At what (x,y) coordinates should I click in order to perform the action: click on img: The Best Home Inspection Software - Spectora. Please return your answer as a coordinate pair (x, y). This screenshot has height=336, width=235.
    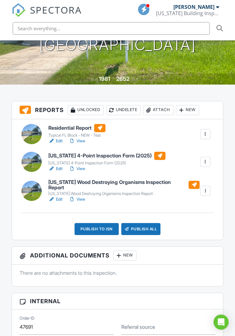
    Looking at the image, I should click on (19, 10).